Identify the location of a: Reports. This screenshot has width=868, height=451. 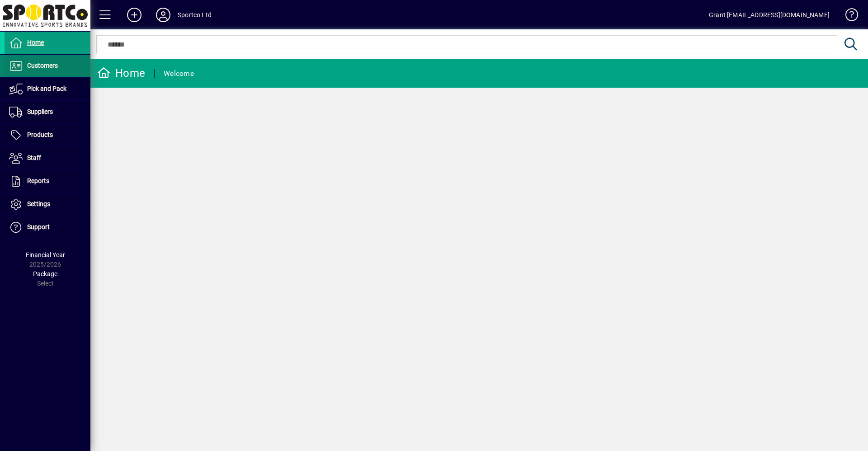
(48, 181).